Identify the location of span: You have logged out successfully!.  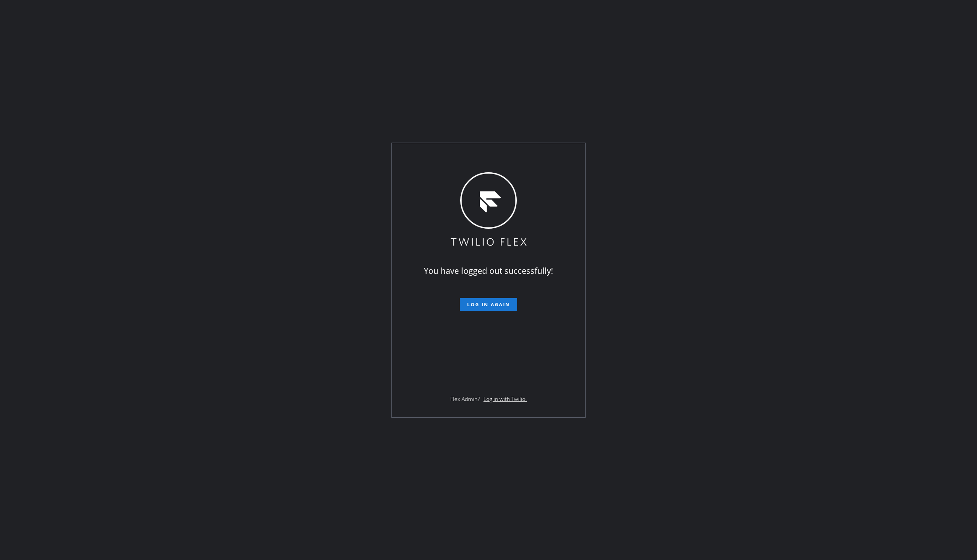
(488, 270).